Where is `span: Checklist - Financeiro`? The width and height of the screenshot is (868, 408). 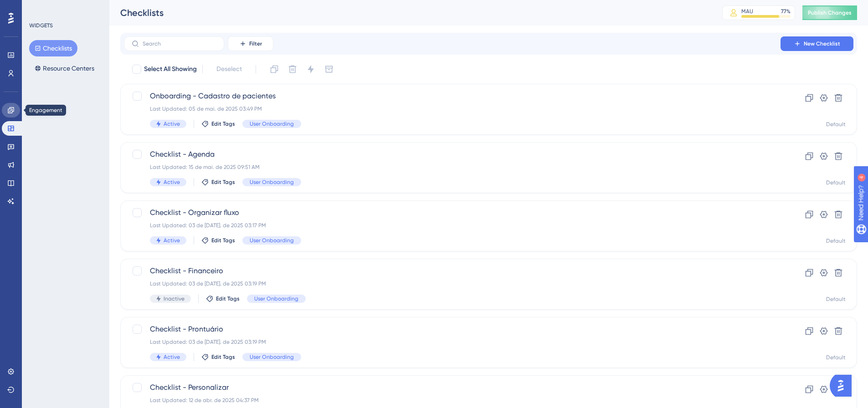
span: Checklist - Financeiro is located at coordinates (452, 271).